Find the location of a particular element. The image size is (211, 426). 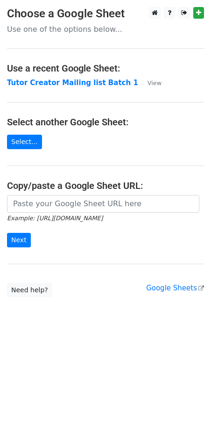

a: Tutor Creator Mailing list Batch 1 is located at coordinates (72, 83).